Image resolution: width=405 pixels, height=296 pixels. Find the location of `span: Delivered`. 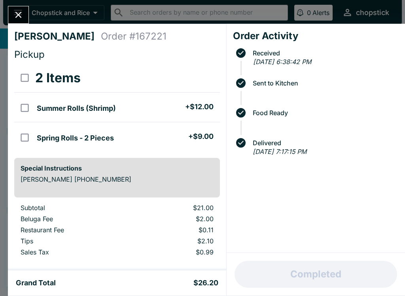

span: Delivered is located at coordinates (324, 143).